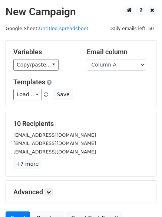  I want to click on h5: Email column, so click(118, 52).